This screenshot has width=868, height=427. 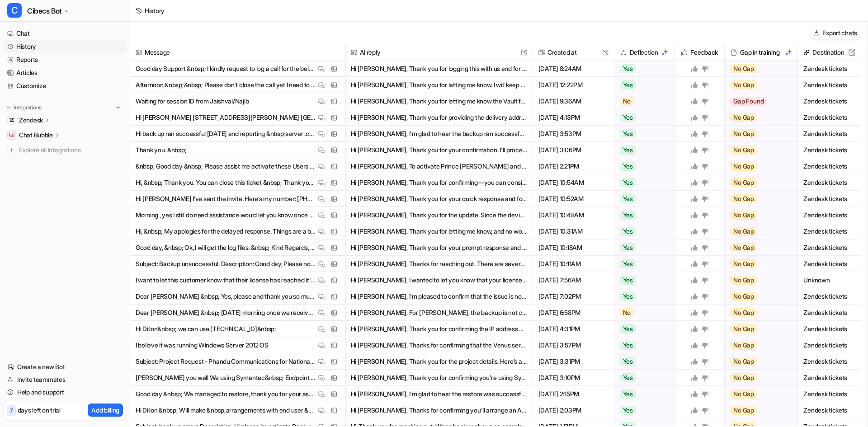 What do you see at coordinates (36, 135) in the screenshot?
I see `p: Chat Bubble` at bounding box center [36, 135].